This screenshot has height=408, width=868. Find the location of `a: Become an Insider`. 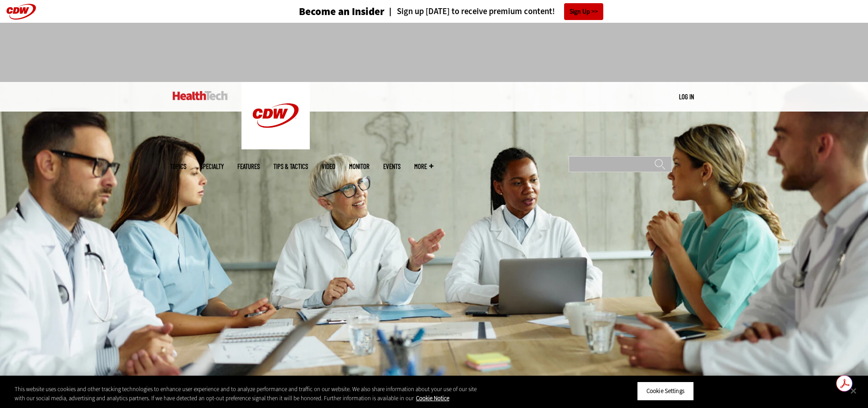

a: Become an Insider is located at coordinates (325, 11).